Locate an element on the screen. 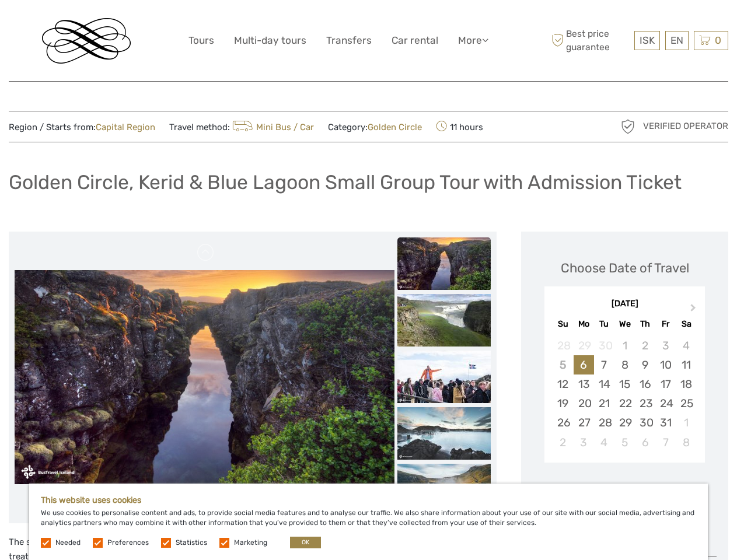  div: Choose Wednesday, November 5th, 2025 is located at coordinates (624, 442).